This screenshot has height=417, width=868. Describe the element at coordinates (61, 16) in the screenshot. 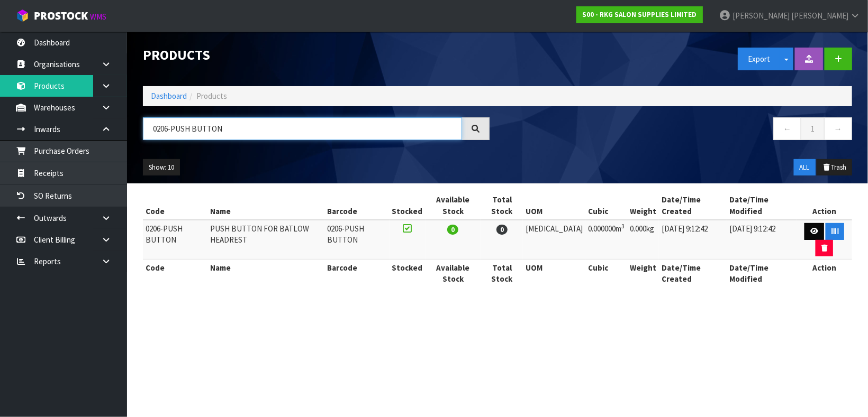

I see `span: ProStock` at that location.